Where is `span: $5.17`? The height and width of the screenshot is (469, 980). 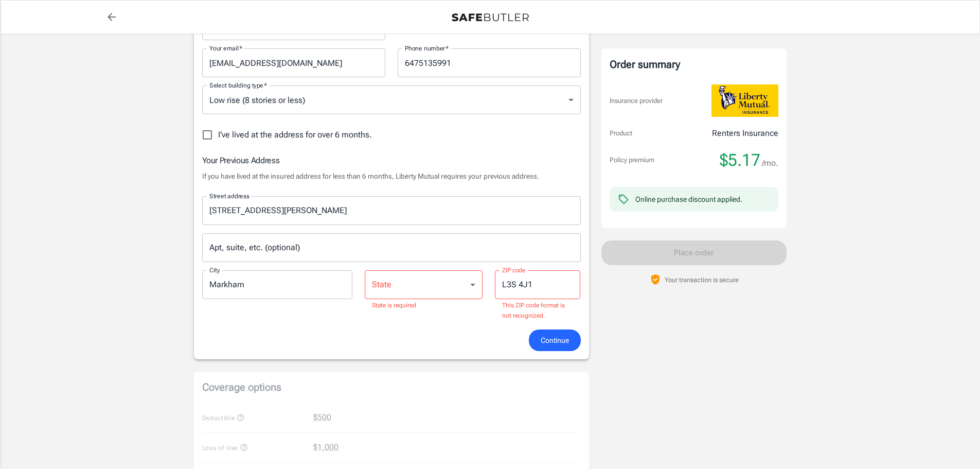 span: $5.17 is located at coordinates (740, 160).